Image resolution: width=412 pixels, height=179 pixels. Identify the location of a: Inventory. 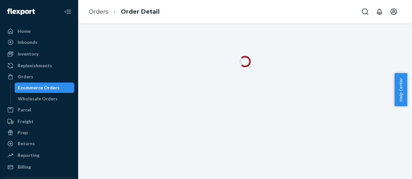
(39, 54).